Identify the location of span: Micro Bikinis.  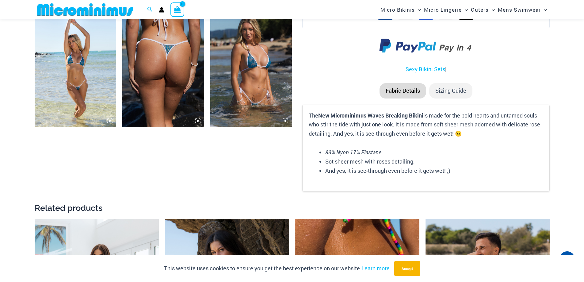
(397, 9).